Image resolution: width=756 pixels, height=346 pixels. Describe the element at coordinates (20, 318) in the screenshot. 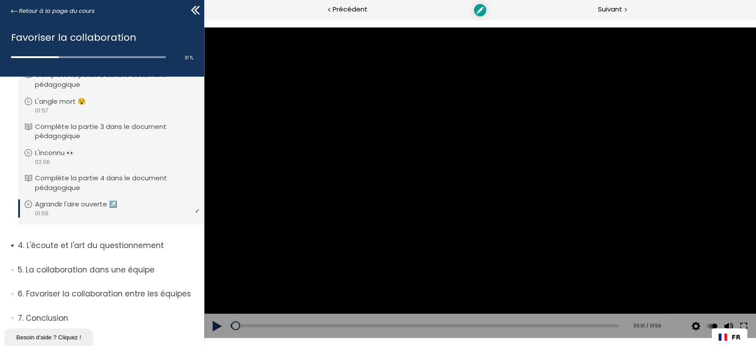

I see `span: 7.` at that location.